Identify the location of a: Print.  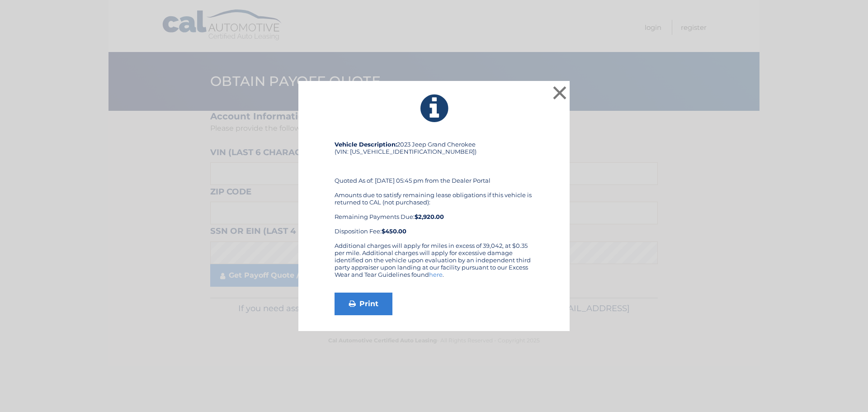
(363, 304).